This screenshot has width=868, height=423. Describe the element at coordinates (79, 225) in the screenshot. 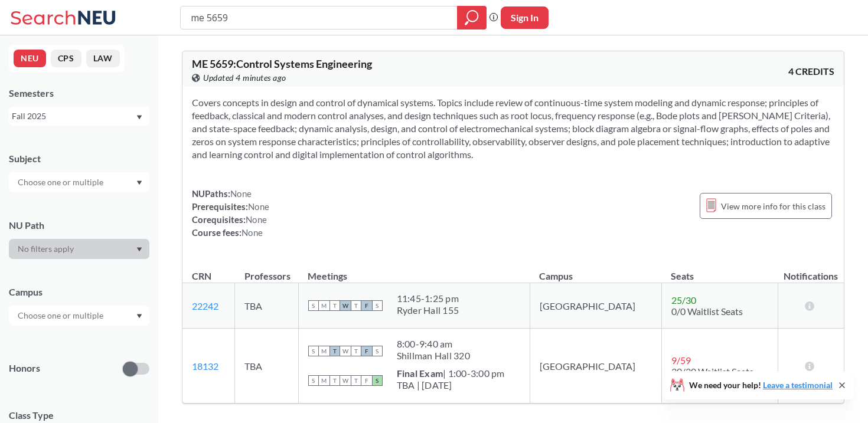

I see `div: NU Path` at that location.